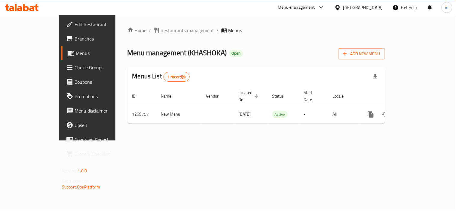  I want to click on button: more, so click(371, 115).